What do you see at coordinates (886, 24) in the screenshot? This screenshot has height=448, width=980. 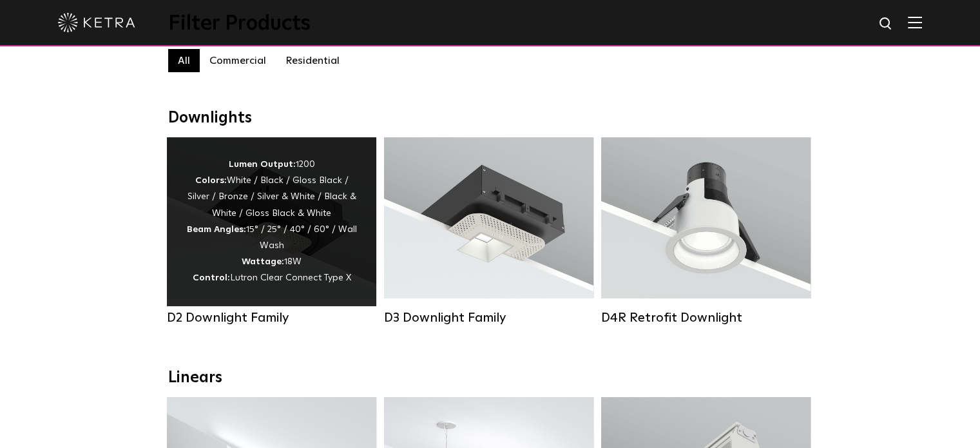 I see `img: search icon` at bounding box center [886, 24].